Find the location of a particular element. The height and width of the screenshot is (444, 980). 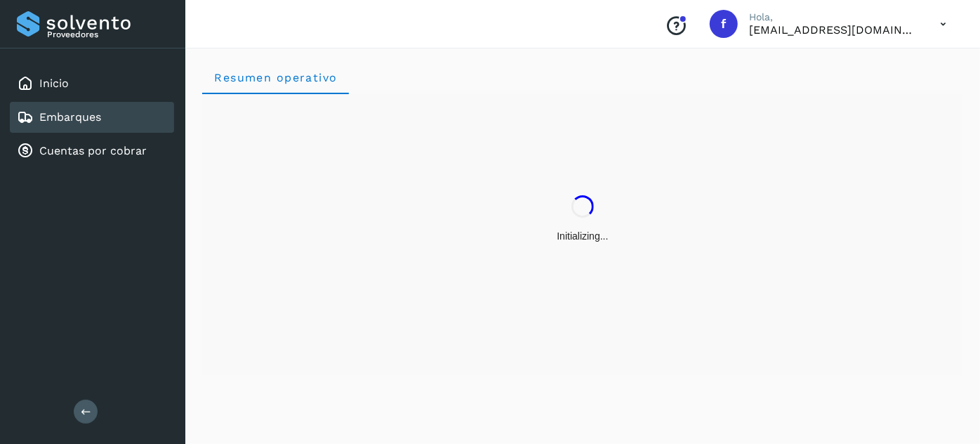

div: Cuentas por cobrar is located at coordinates (92, 151).